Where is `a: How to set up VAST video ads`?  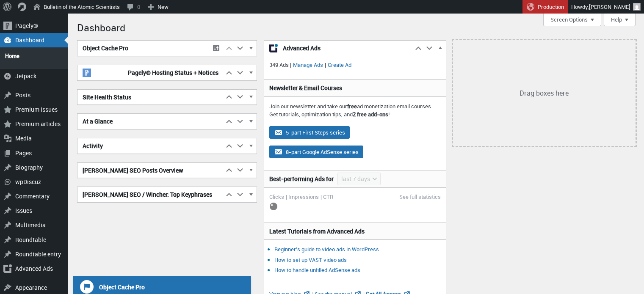
a: How to set up VAST video ads is located at coordinates (310, 260).